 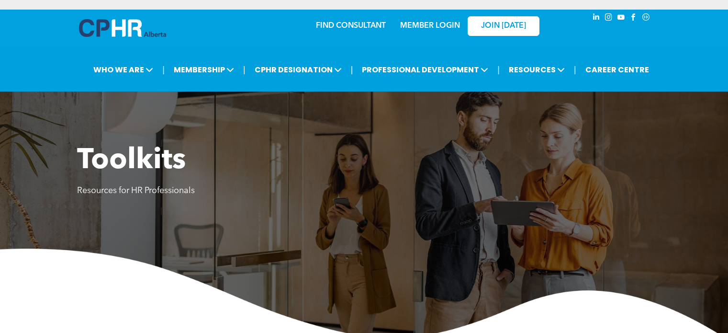 I want to click on span: RESOURCES, so click(x=536, y=69).